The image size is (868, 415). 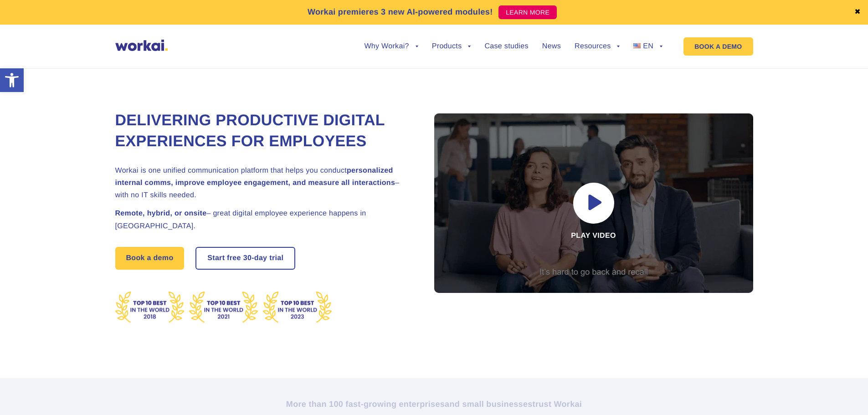 I want to click on span: EN, so click(x=648, y=46).